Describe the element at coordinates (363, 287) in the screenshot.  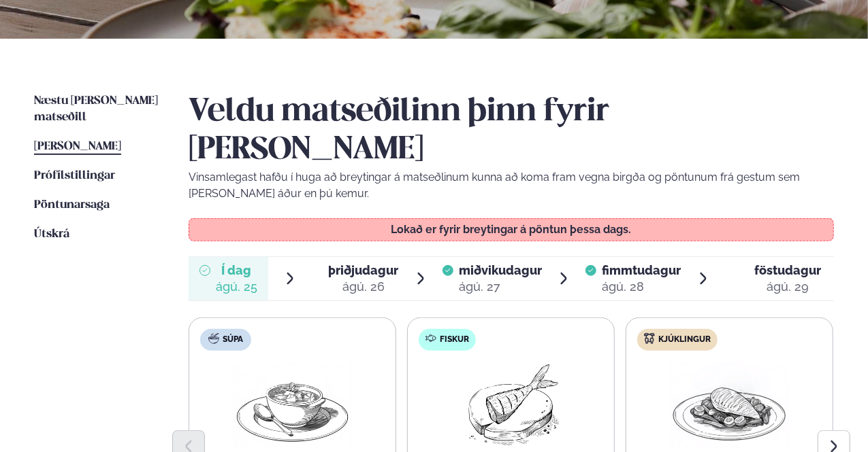
I see `div: ágú. 26` at that location.